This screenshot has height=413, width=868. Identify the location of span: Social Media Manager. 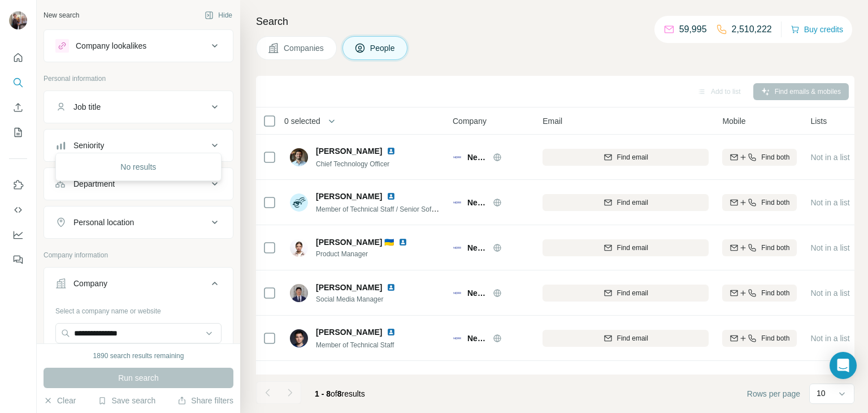
(363, 299).